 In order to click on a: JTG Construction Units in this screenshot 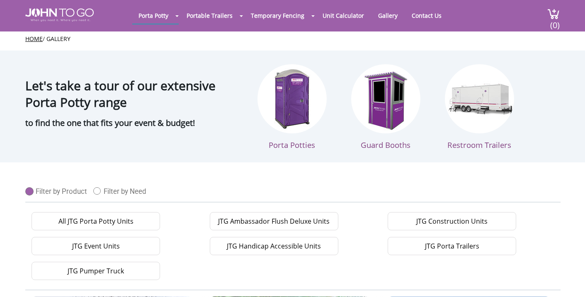, I will do `click(452, 221)`.